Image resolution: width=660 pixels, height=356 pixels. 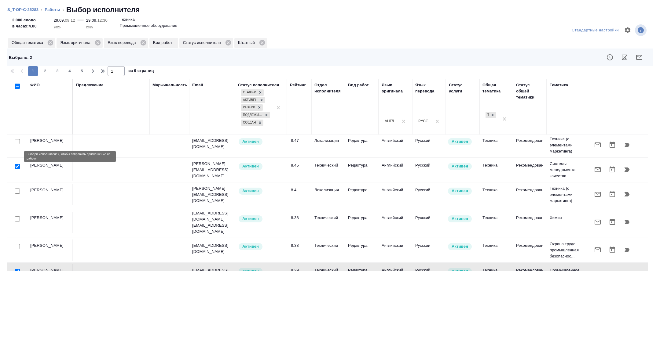 I want to click on div: Тематика, so click(x=559, y=85).